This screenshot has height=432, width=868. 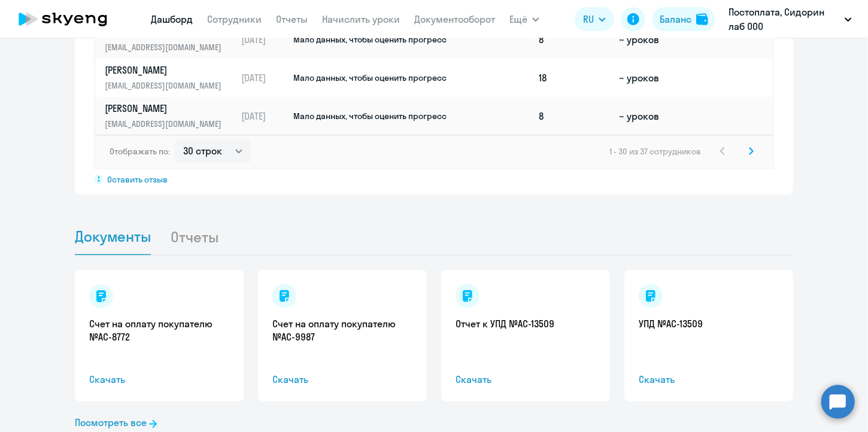 I want to click on a: Посмотреть все, so click(x=116, y=423).